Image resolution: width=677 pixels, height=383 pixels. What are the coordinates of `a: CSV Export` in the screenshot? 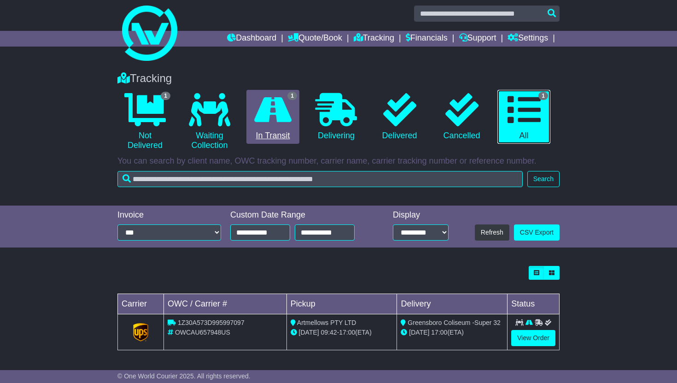 It's located at (537, 232).